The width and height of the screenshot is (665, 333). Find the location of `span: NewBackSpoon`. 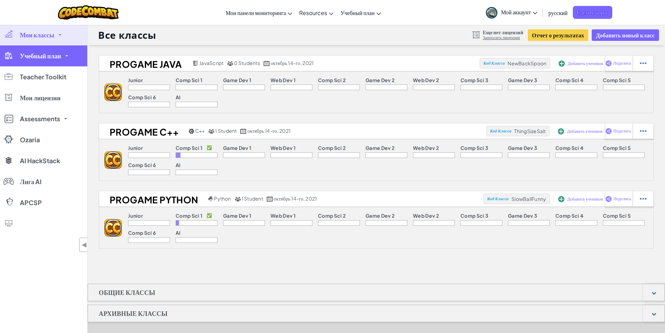

span: NewBackSpoon is located at coordinates (527, 63).